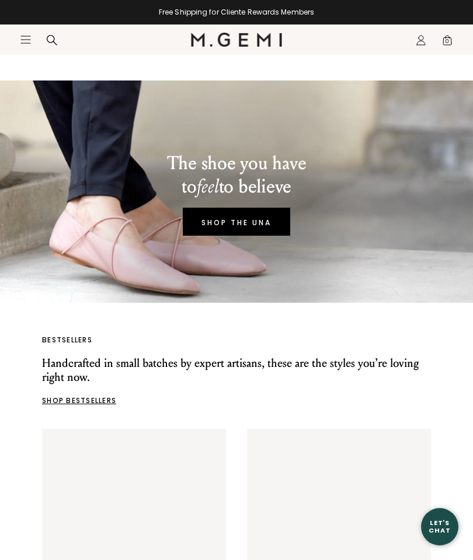 The height and width of the screenshot is (560, 473). What do you see at coordinates (208, 187) in the screenshot?
I see `em: feel` at bounding box center [208, 187].